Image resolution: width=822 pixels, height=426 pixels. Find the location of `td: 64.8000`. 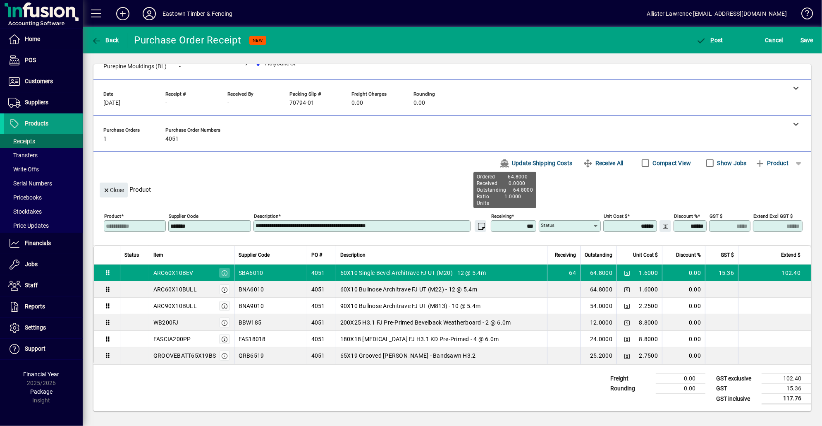

td: 64.8000 is located at coordinates (598, 273).